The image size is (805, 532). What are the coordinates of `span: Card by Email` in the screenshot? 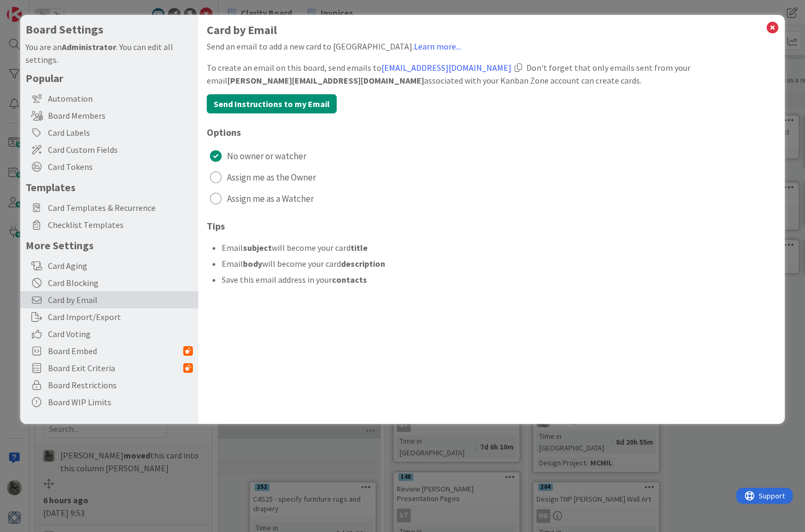 It's located at (120, 300).